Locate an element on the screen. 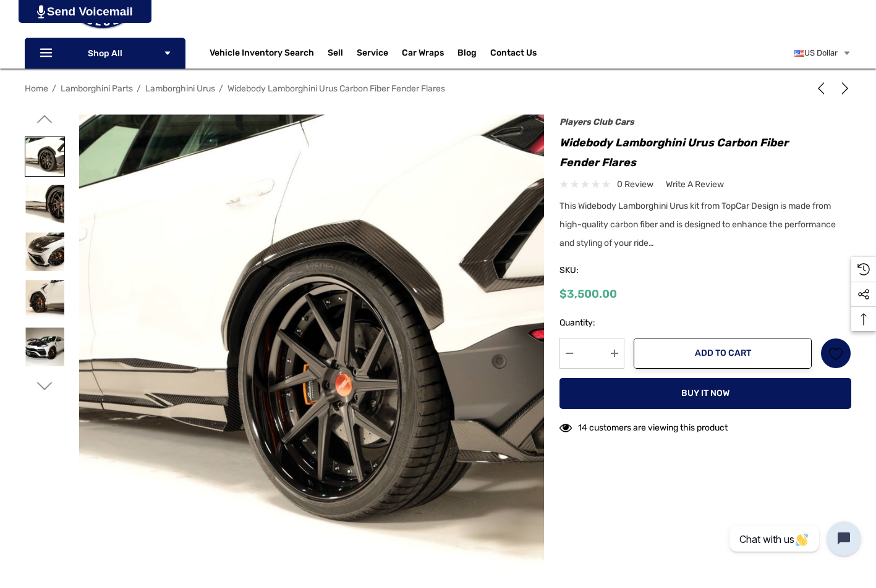  span: Write a Review is located at coordinates (694, 184).